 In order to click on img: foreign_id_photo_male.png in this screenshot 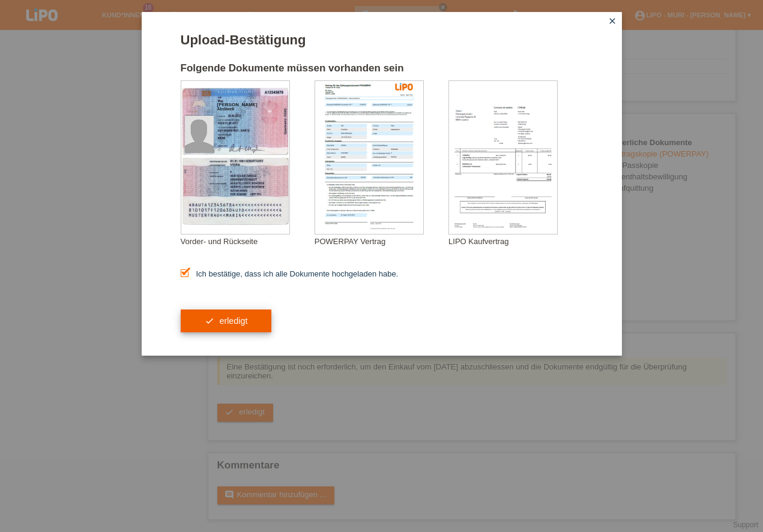, I will do `click(200, 134)`.